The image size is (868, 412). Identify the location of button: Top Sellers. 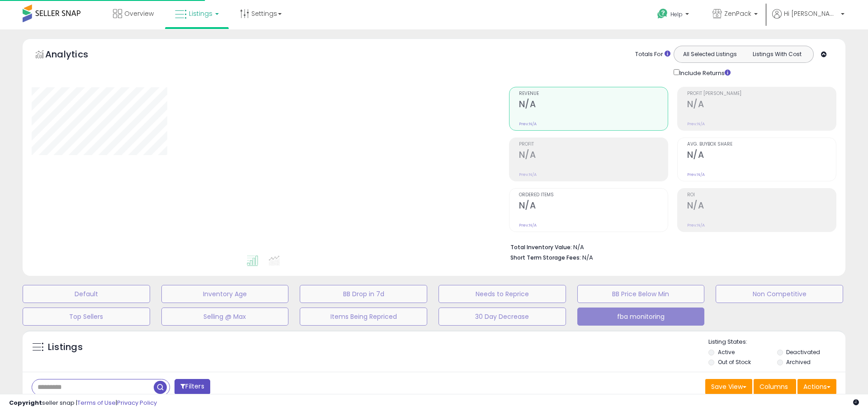
(86, 317).